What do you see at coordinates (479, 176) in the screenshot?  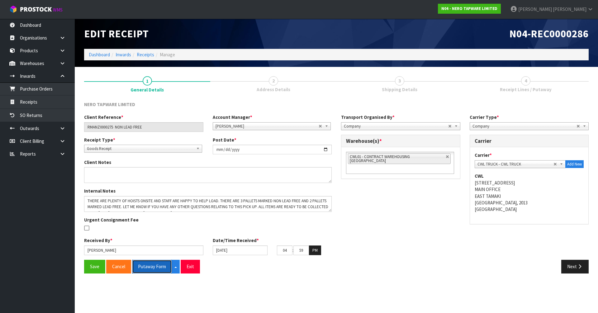 I see `strong: CWL` at bounding box center [479, 176].